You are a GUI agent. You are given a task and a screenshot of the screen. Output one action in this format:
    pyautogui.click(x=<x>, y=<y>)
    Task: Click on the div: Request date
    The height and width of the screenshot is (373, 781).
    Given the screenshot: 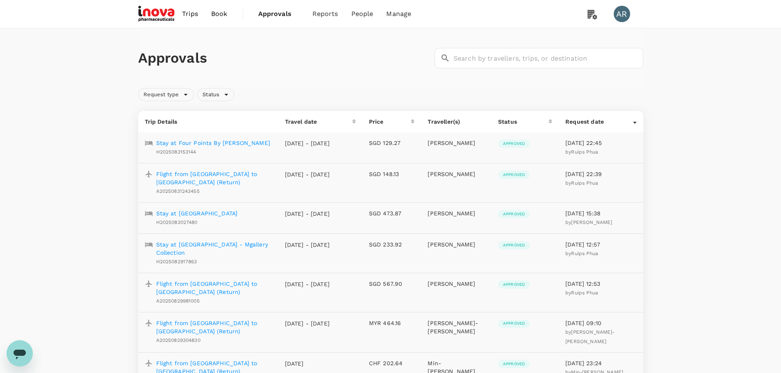 What is the action you would take?
    pyautogui.click(x=599, y=122)
    